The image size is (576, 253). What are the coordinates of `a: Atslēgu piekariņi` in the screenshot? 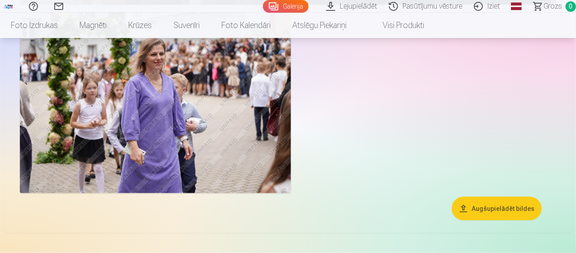 It's located at (319, 25).